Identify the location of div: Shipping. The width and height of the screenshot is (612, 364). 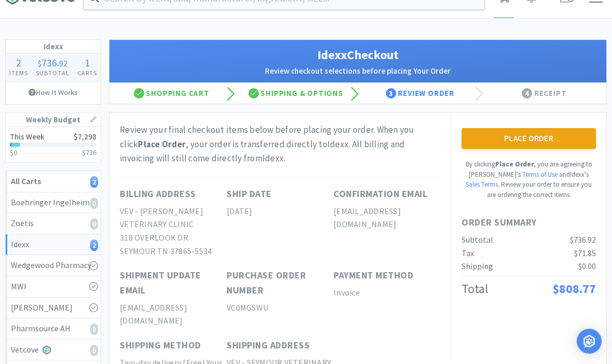
(477, 266).